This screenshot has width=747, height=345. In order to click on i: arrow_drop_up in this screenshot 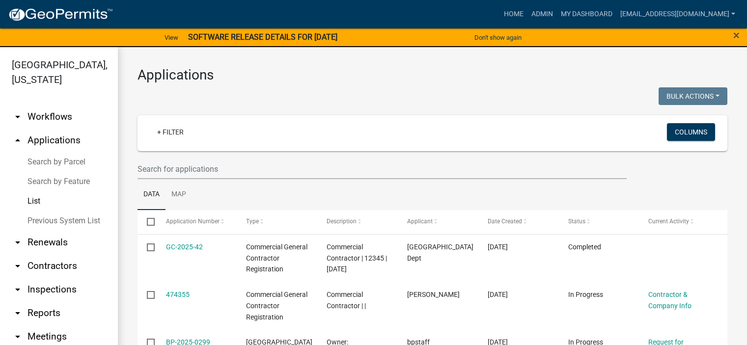, I will do `click(18, 141)`.